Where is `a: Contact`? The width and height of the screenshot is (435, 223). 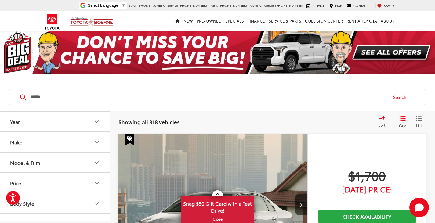 a: Contact is located at coordinates (357, 6).